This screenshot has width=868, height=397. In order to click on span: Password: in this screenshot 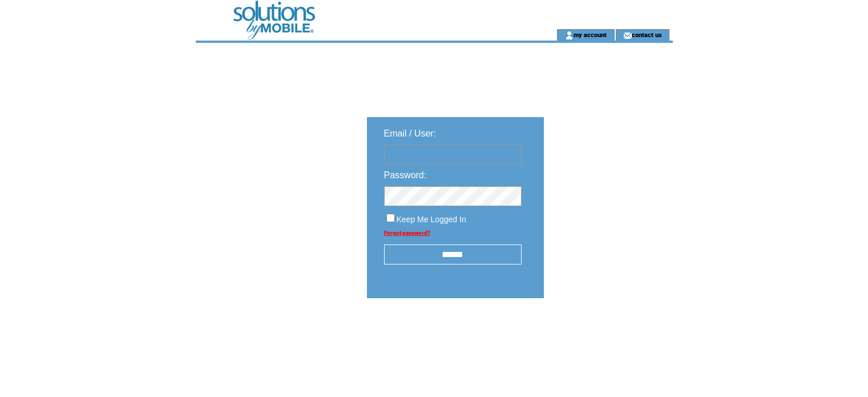, I will do `click(405, 175)`.